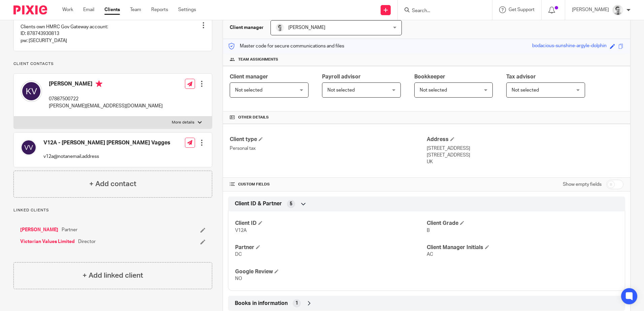 The image size is (644, 311). I want to click on span: Director, so click(87, 242).